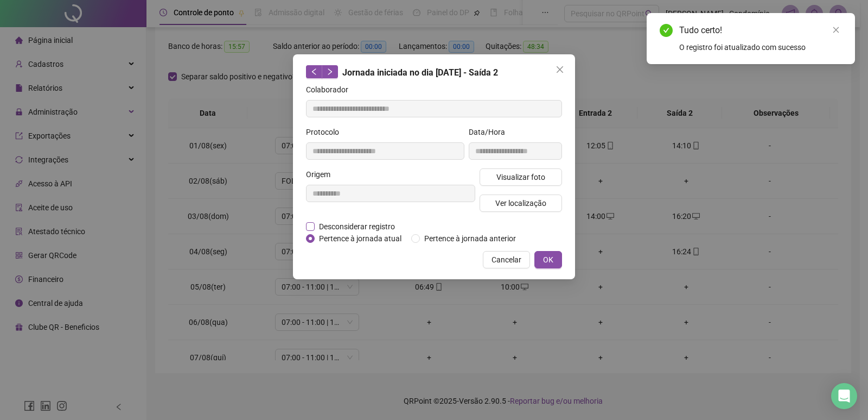 The width and height of the screenshot is (868, 420). I want to click on div: O registro foi atualizado com sucesso, so click(760, 47).